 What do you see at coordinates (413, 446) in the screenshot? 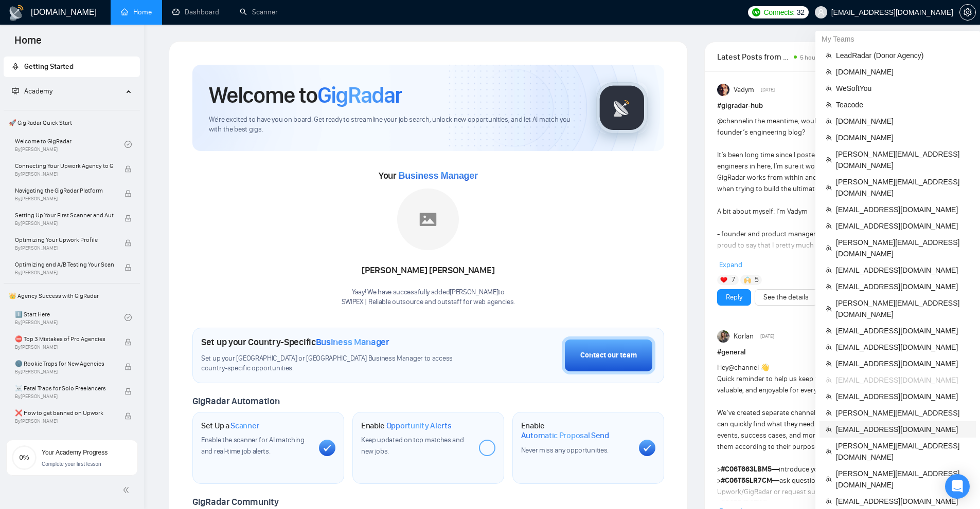
I see `span: Keep updated on top matches and new jobs.` at bounding box center [413, 446].